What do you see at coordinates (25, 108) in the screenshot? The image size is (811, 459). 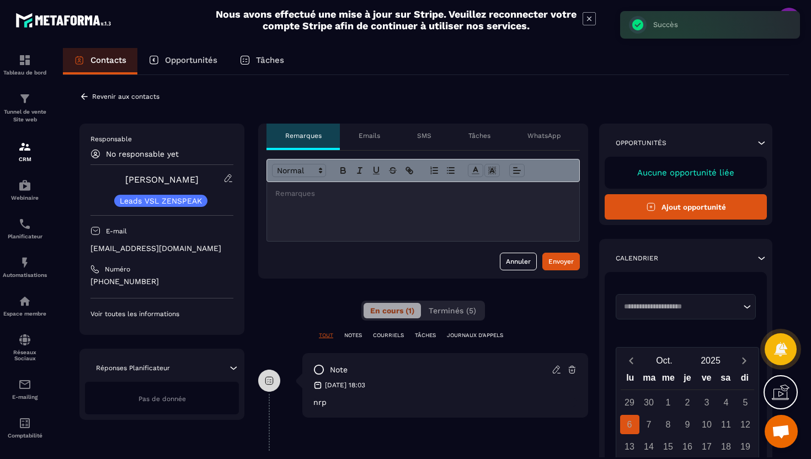 I see `a: formationformationTunnel de vente Site web` at bounding box center [25, 108].